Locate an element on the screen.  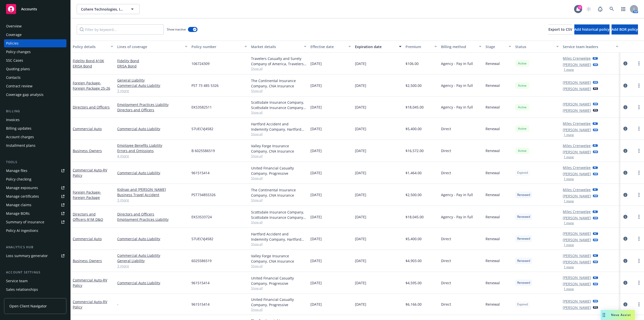
a: Foreign Package is located at coordinates (91, 86).